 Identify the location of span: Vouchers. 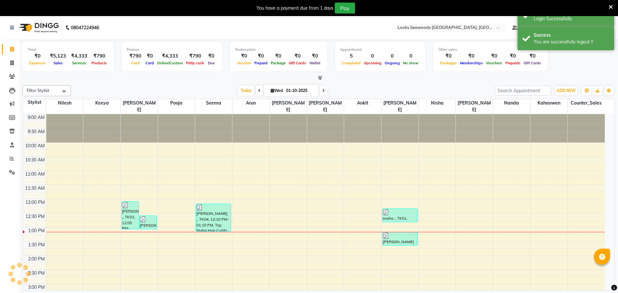
(494, 63).